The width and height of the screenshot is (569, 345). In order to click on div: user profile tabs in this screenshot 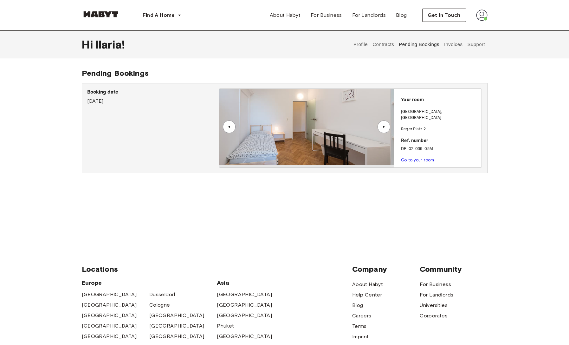, I will do `click(419, 44)`.